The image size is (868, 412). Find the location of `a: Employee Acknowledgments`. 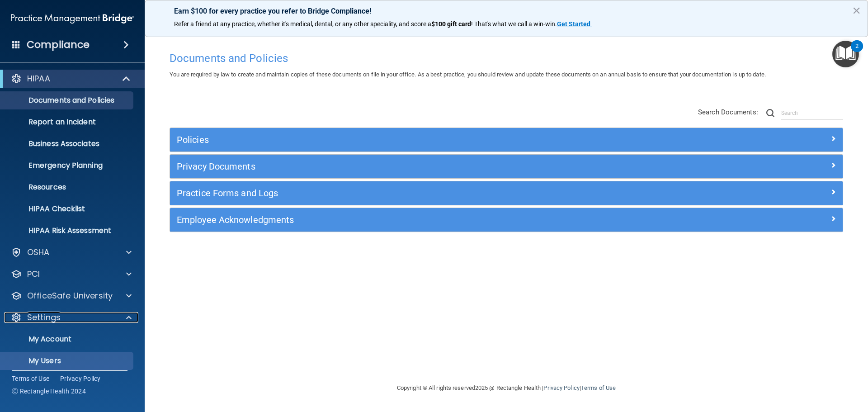

a: Employee Acknowledgments is located at coordinates (506, 220).